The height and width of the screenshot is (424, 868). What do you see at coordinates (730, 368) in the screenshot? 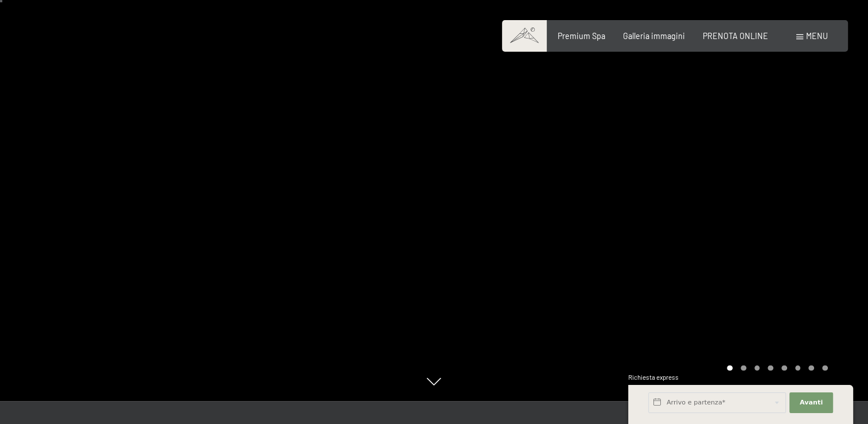
I see `div: Carousel Page 1 (Current Slide)` at bounding box center [730, 368].